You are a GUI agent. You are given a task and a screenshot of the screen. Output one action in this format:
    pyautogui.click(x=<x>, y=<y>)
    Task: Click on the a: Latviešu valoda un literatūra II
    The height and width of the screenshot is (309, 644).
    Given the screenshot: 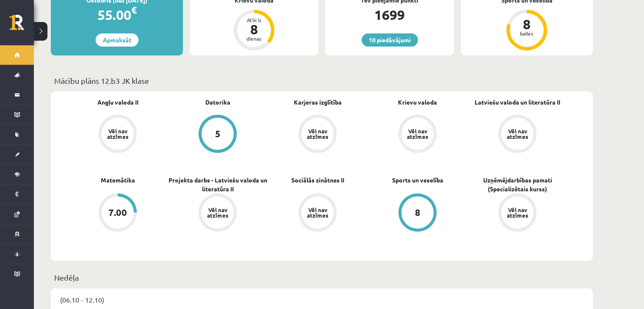 What is the action you would take?
    pyautogui.click(x=517, y=102)
    